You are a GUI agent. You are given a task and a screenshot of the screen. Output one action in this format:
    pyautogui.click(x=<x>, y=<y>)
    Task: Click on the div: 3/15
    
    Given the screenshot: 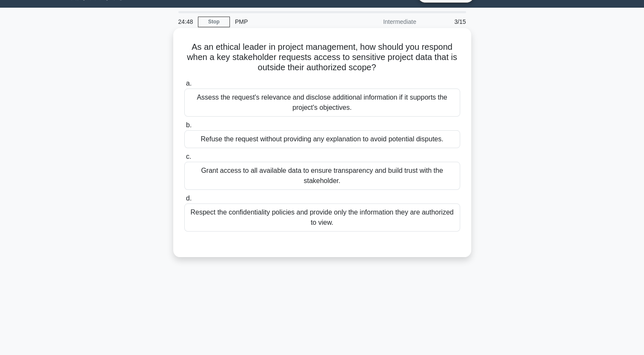 What is the action you would take?
    pyautogui.click(x=446, y=22)
    